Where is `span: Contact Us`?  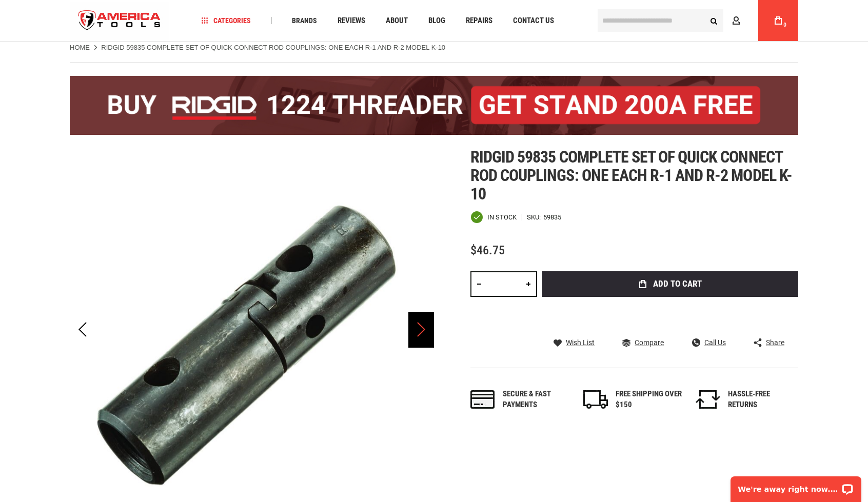
span: Contact Us is located at coordinates (534, 20).